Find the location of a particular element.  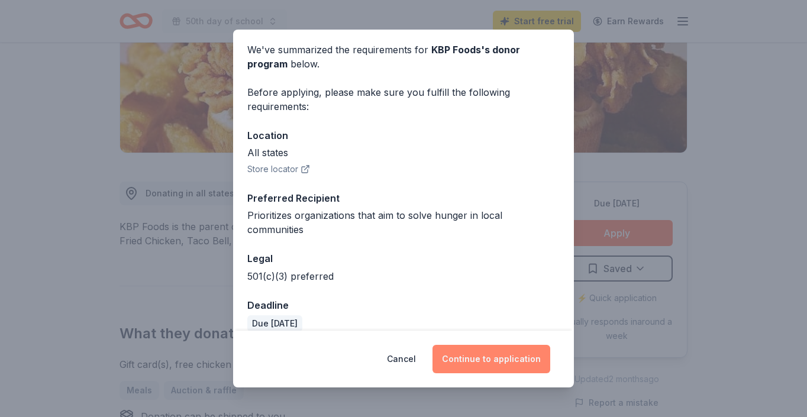

div: Legal is located at coordinates (403, 259).